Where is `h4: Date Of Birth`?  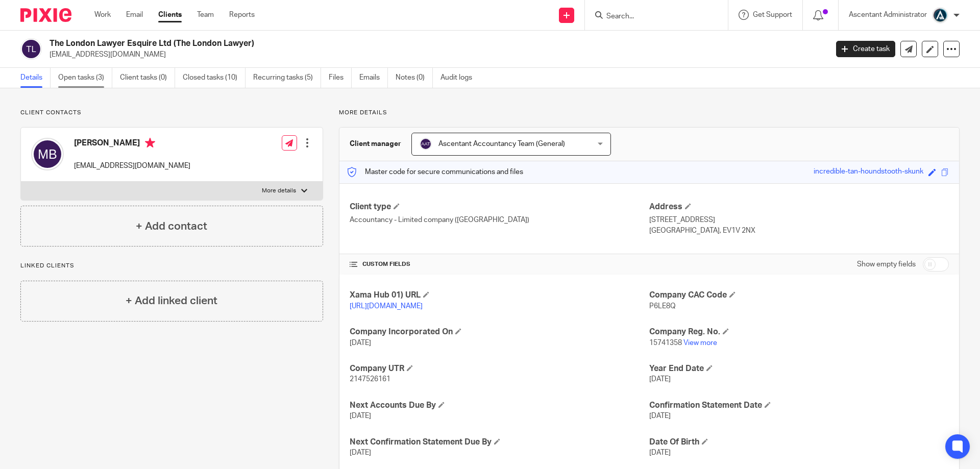 h4: Date Of Birth is located at coordinates (799, 442).